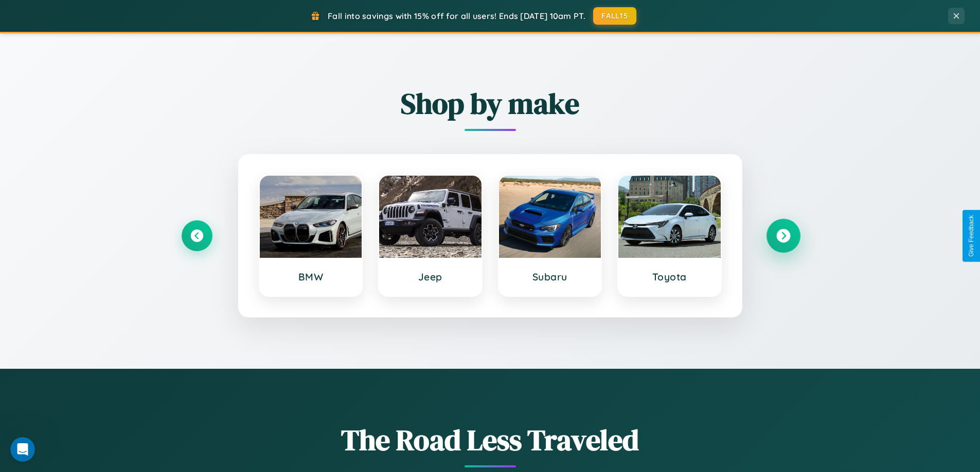 The width and height of the screenshot is (980, 472). What do you see at coordinates (971, 236) in the screenshot?
I see `div: Give Feedback` at bounding box center [971, 236].